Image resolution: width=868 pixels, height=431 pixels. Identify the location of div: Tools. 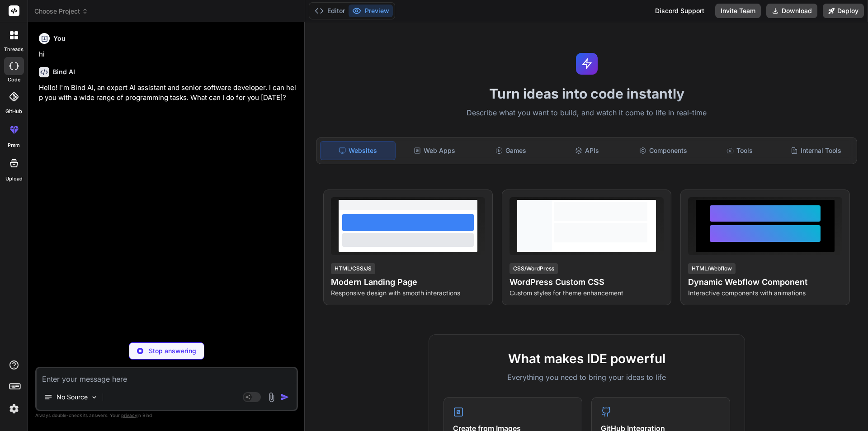
(739, 151).